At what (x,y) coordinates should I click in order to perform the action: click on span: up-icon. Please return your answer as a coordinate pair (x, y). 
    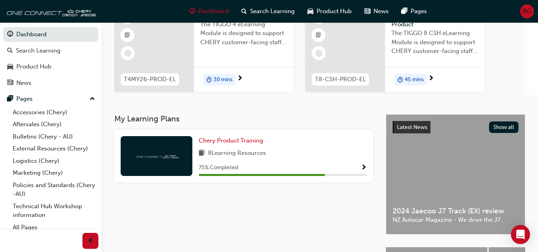
    Looking at the image, I should click on (92, 99).